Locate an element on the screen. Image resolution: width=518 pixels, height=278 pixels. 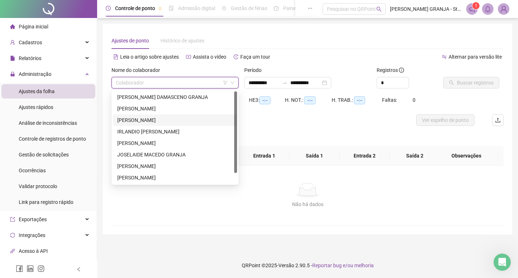
span: Cadastros is located at coordinates (30, 42).